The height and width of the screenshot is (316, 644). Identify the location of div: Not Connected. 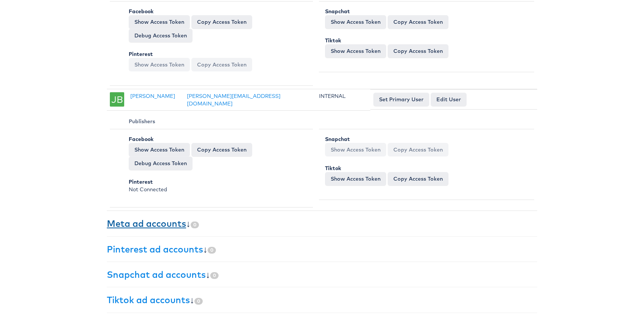
(216, 185).